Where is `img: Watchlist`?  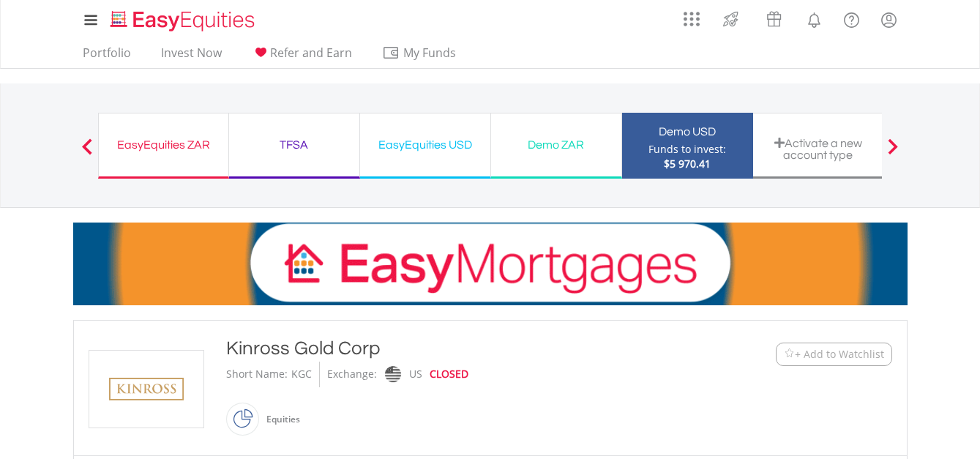 img: Watchlist is located at coordinates (789, 354).